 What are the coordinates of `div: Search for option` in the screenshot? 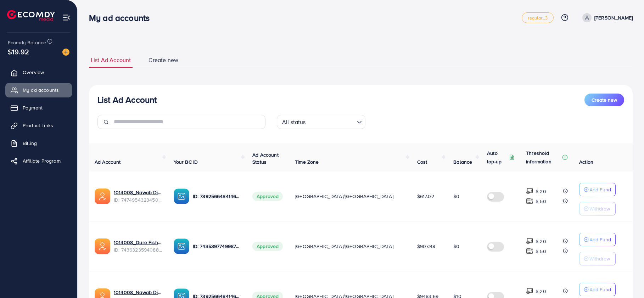 It's located at (321, 122).